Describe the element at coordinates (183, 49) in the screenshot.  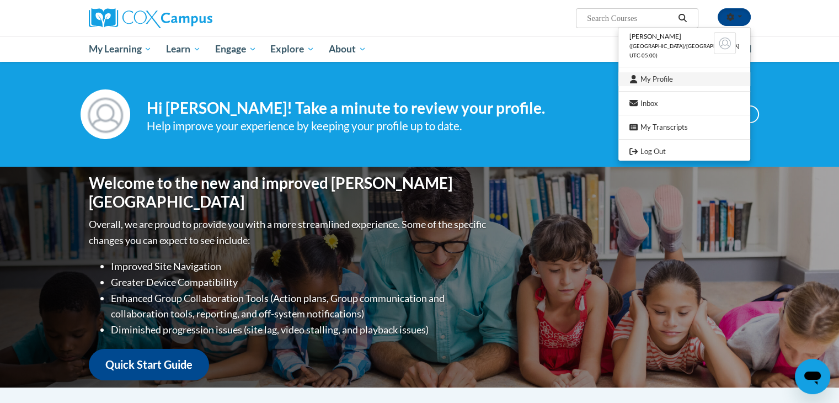
I see `span: Learn` at that location.